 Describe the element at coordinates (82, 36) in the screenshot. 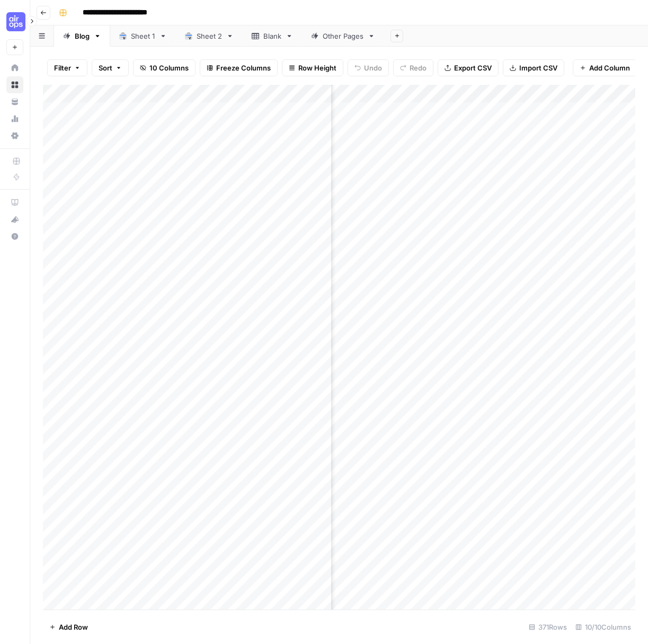

I see `div: Blog` at that location.